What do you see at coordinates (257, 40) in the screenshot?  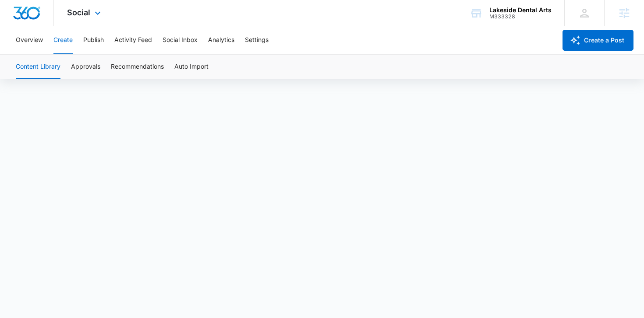 I see `button: Settings` at bounding box center [257, 40].